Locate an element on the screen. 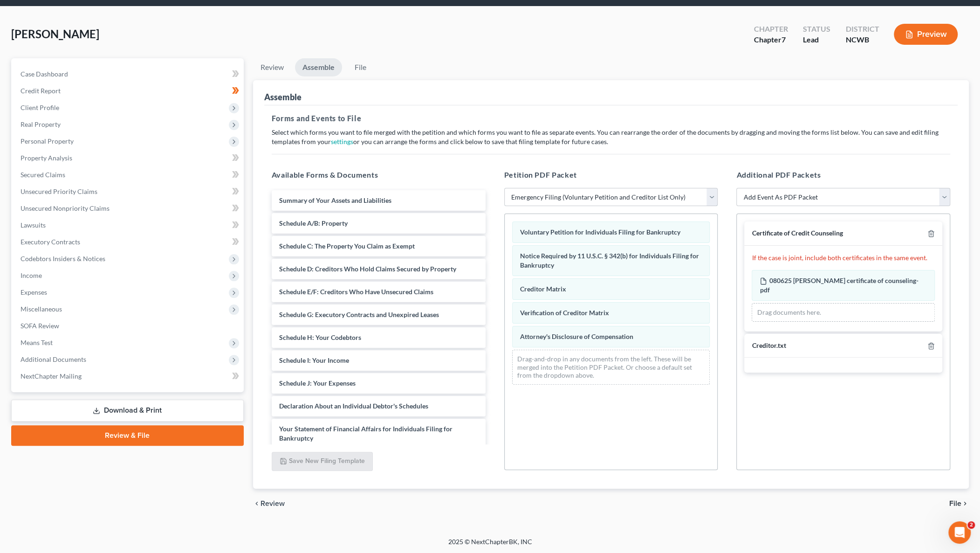 The height and width of the screenshot is (553, 980). span: Declaration About an Individual Debtor's Schedules is located at coordinates (354, 406).